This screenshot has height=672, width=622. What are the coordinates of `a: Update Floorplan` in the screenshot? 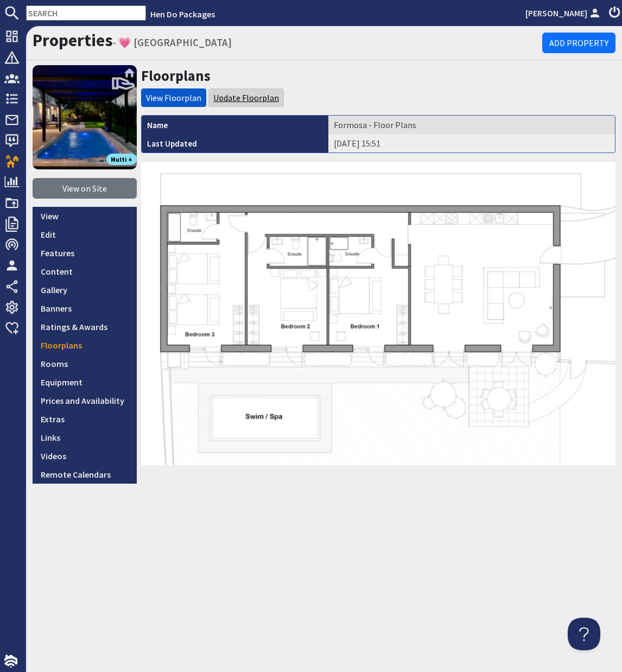 It's located at (246, 98).